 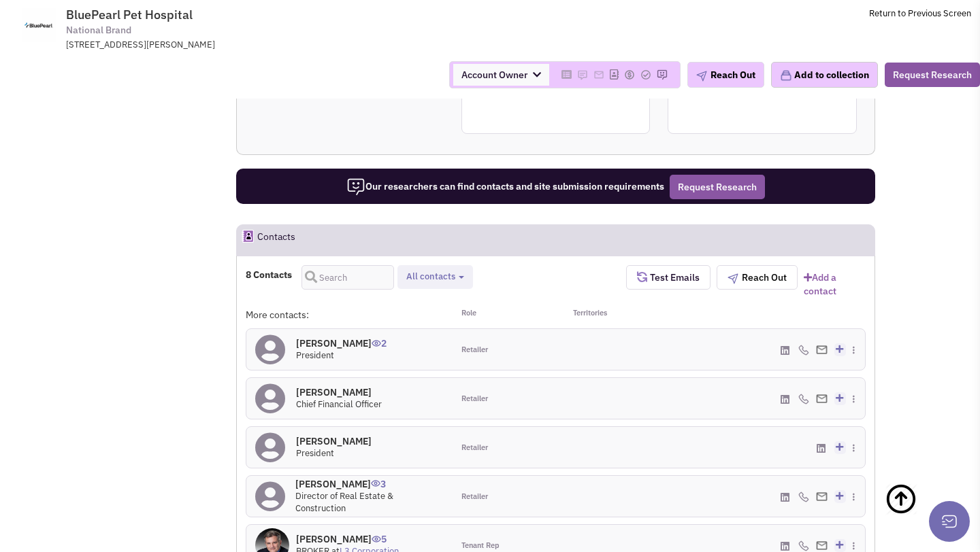 I want to click on span: Account Owner, so click(x=500, y=75).